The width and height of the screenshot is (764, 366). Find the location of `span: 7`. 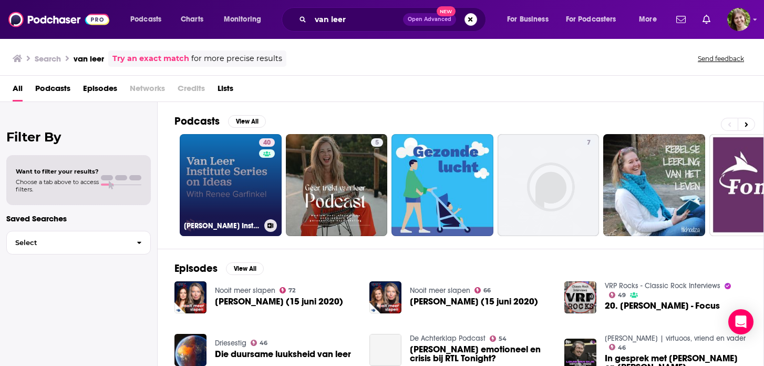

span: 7 is located at coordinates (588, 143).